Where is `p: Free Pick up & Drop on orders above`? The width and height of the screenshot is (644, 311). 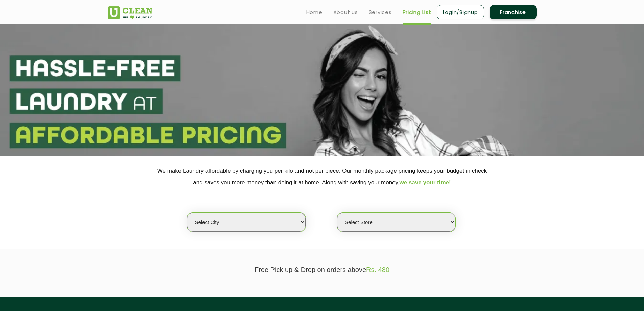 p: Free Pick up & Drop on orders above is located at coordinates (322, 269).